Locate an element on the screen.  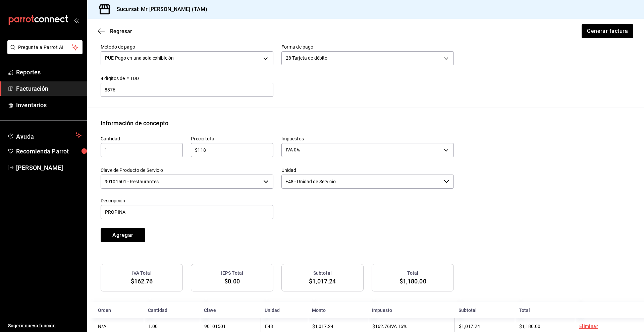
span: Regresar is located at coordinates (121, 31).